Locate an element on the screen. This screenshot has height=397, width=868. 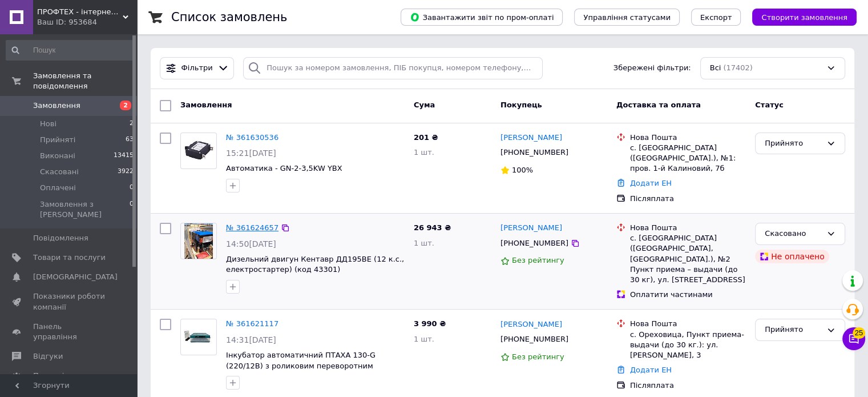
span: Прийняті is located at coordinates (57, 140).